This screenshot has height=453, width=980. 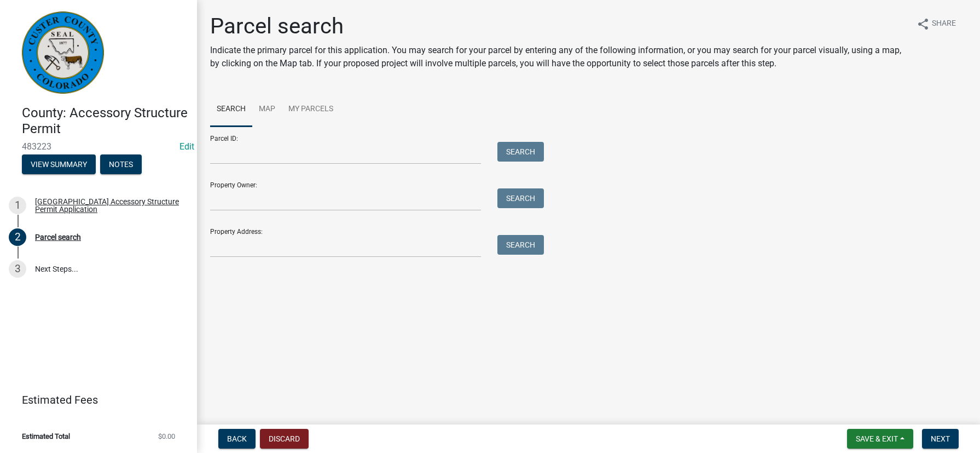 I want to click on button: shareShare, so click(x=936, y=24).